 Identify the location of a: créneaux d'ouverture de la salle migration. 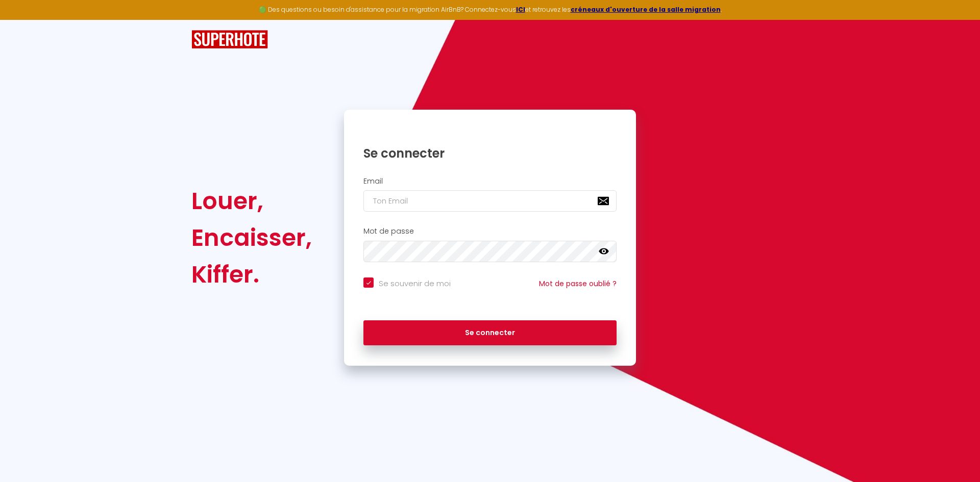
(646, 9).